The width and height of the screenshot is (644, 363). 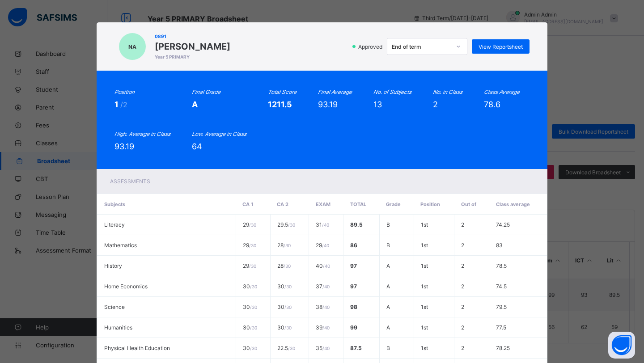 What do you see at coordinates (219, 133) in the screenshot?
I see `i: Low. Average in Class` at bounding box center [219, 133].